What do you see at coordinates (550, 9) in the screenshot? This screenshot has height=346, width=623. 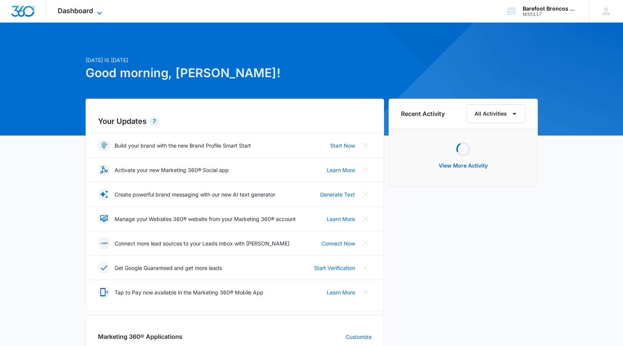 I see `div: account name` at bounding box center [550, 9].